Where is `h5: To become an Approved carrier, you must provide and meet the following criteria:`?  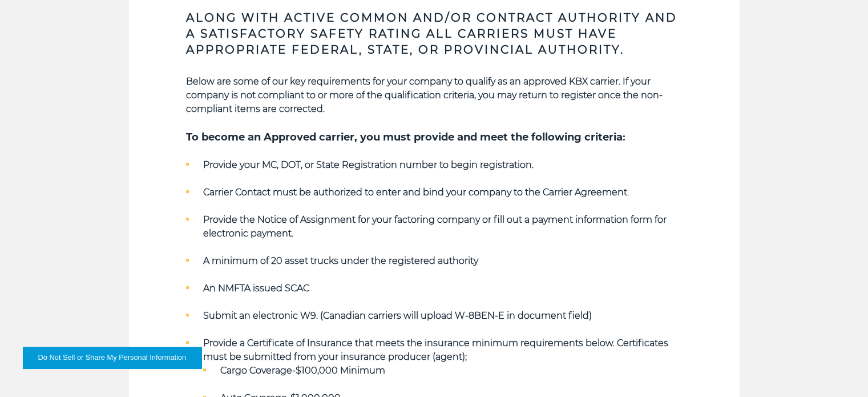
h5: To become an Approved carrier, you must provide and meet the following criteria: is located at coordinates (434, 137).